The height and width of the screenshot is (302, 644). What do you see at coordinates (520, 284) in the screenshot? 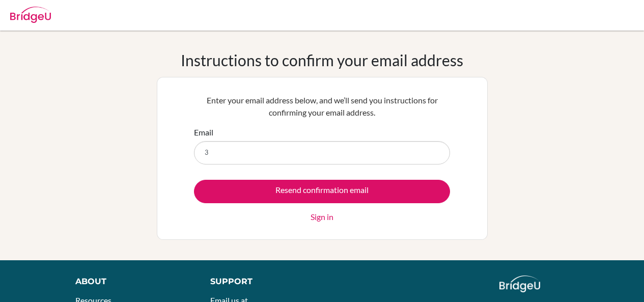
I see `img: logo_white@2x-f4f0deed5e89b7ecb1c2cc34c3e3d731f90f0f143d5ea2071677605dd97b5244.png` at bounding box center [520, 284].